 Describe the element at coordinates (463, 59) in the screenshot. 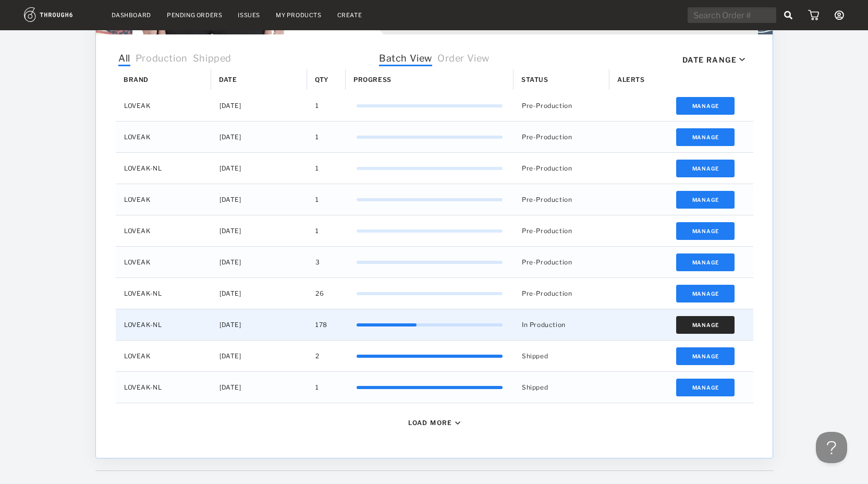

I see `span: Order View` at that location.